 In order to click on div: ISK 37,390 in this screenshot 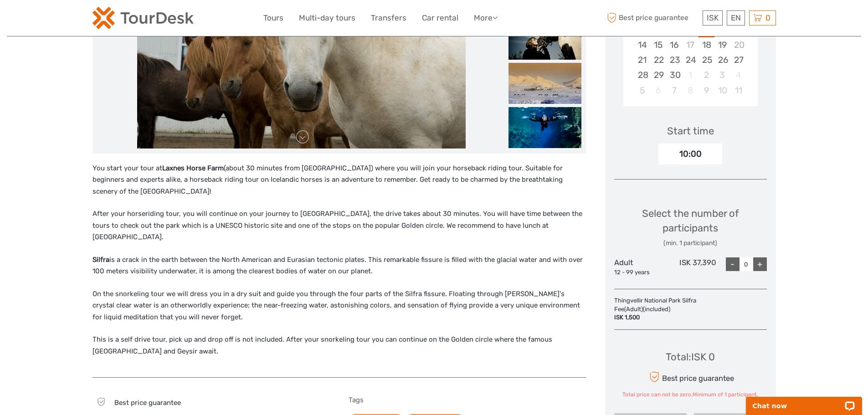, I will do `click(690, 267)`.